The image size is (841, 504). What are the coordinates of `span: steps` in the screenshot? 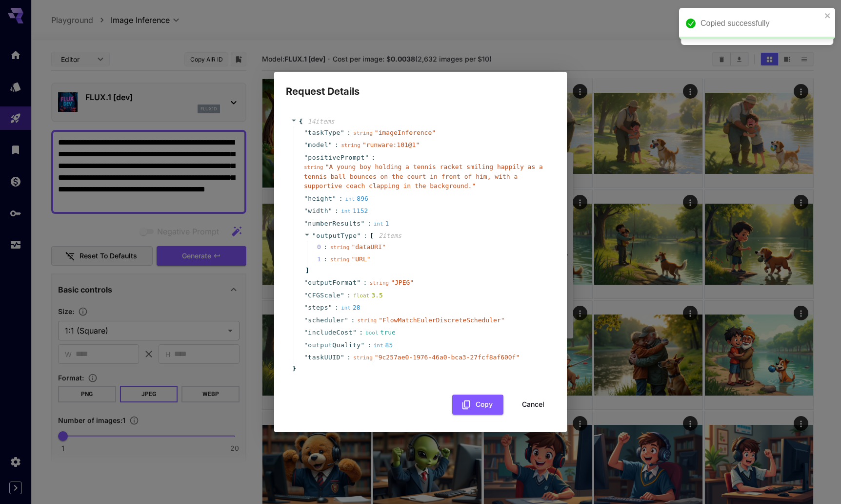 It's located at (318, 307).